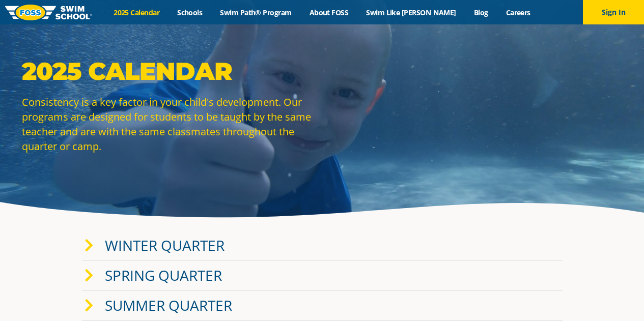 The height and width of the screenshot is (321, 644). I want to click on a: Schools, so click(190, 12).